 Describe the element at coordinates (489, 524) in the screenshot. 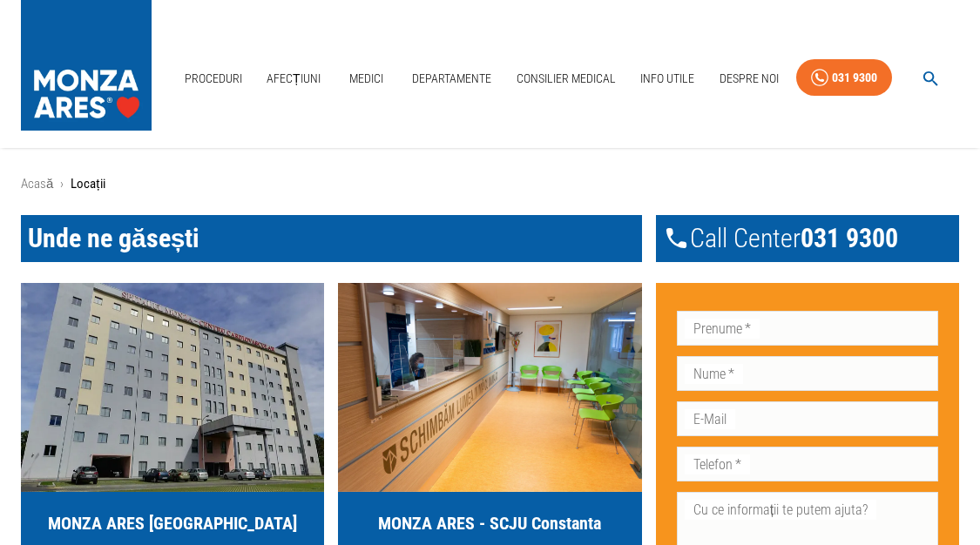

I see `h5: MONZA ARES - SCJU Constanta` at that location.